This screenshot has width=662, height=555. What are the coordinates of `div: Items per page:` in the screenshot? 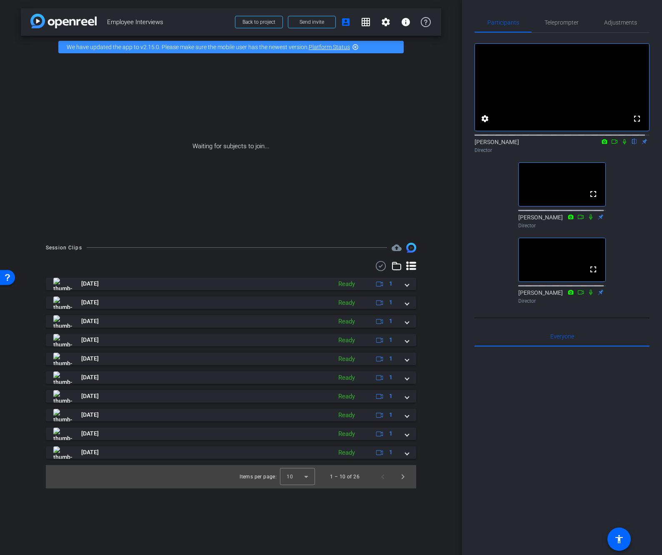 It's located at (258, 477).